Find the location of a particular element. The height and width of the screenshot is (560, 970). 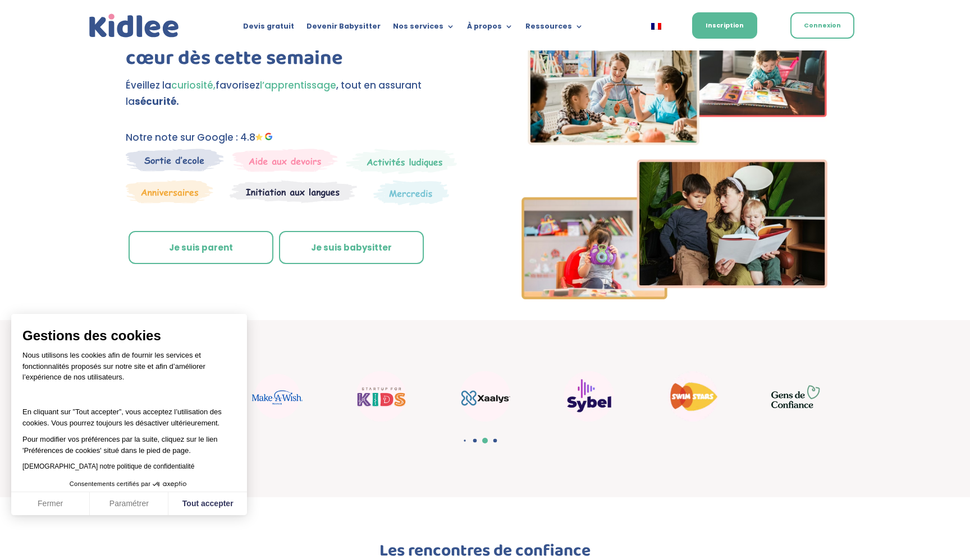

div: 15 / 22 is located at coordinates (485, 397).